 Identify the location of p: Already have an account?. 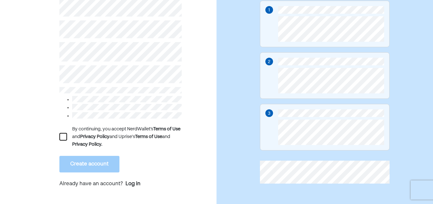
(121, 184).